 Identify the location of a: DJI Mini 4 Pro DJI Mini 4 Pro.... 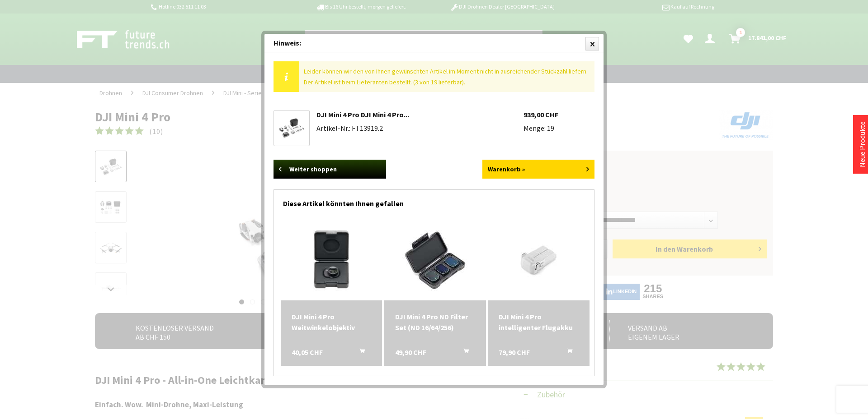
(363, 114).